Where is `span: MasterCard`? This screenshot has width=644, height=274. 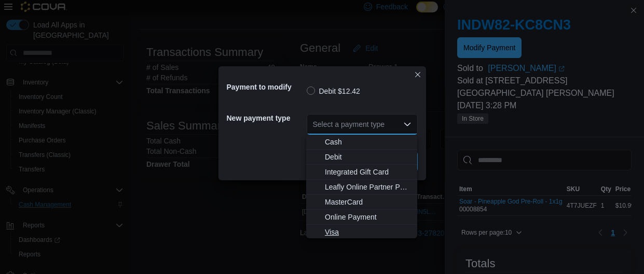
span: MasterCard is located at coordinates (368, 202).